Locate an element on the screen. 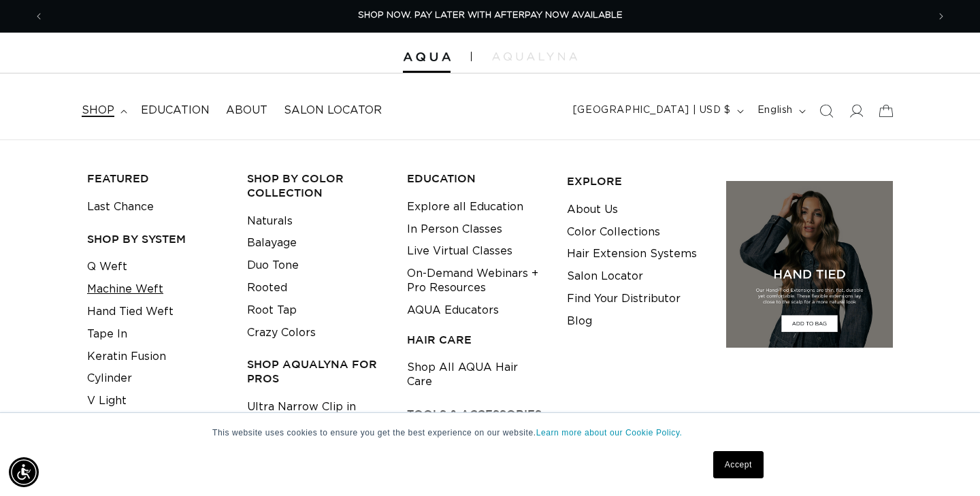 The height and width of the screenshot is (496, 980). a: Ultra Narrow Clip in Extensions is located at coordinates (316, 415).